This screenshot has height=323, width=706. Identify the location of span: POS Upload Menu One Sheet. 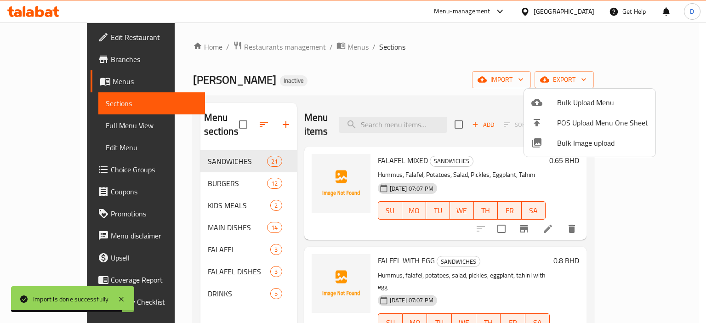
(603, 123).